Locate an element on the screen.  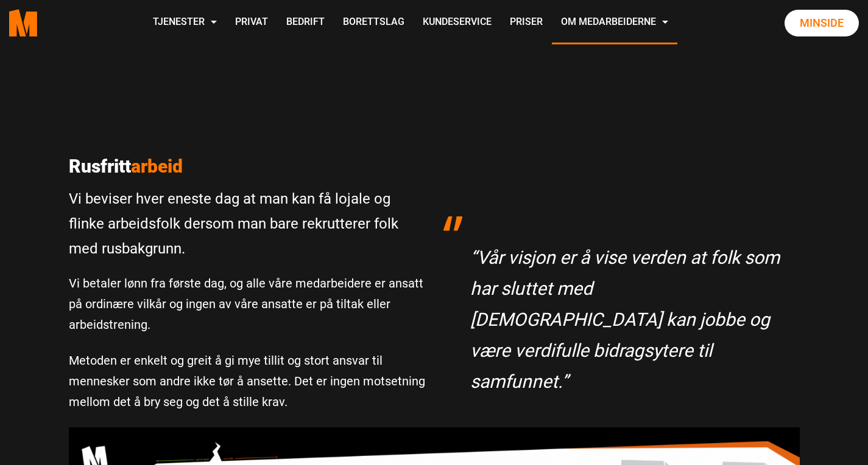
a: Priser is located at coordinates (526, 22).